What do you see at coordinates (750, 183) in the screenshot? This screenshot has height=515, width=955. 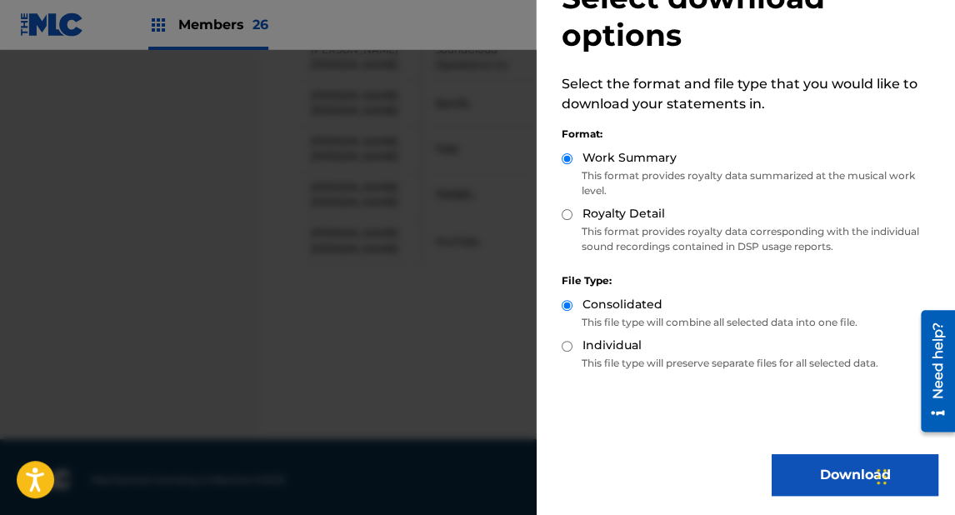 I see `p: This format provides royalty data summarized at the musical work level.` at bounding box center [750, 183].